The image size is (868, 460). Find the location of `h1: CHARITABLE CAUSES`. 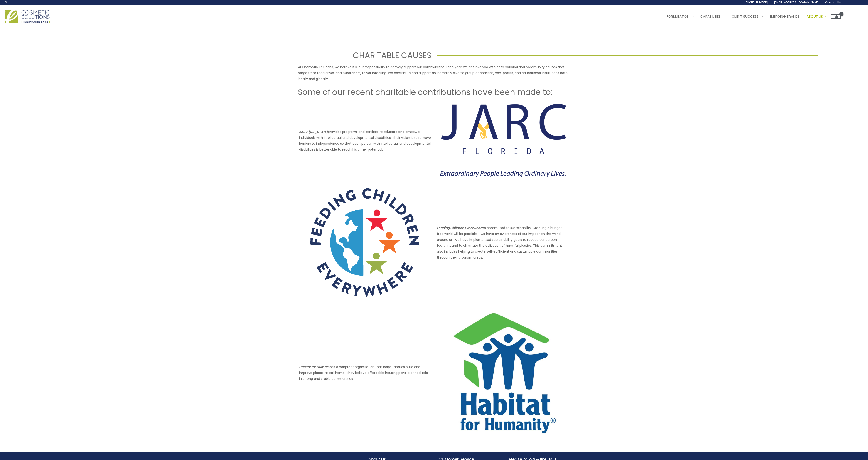

h1: CHARITABLE CAUSES is located at coordinates (241, 55).